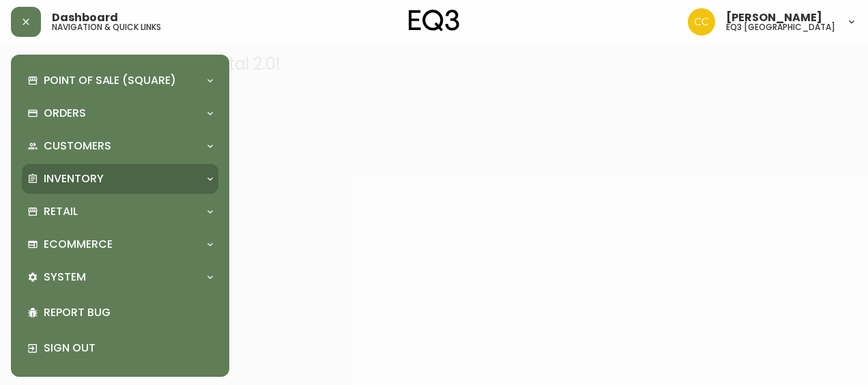 Image resolution: width=868 pixels, height=385 pixels. I want to click on div: Ecommerce, so click(120, 244).